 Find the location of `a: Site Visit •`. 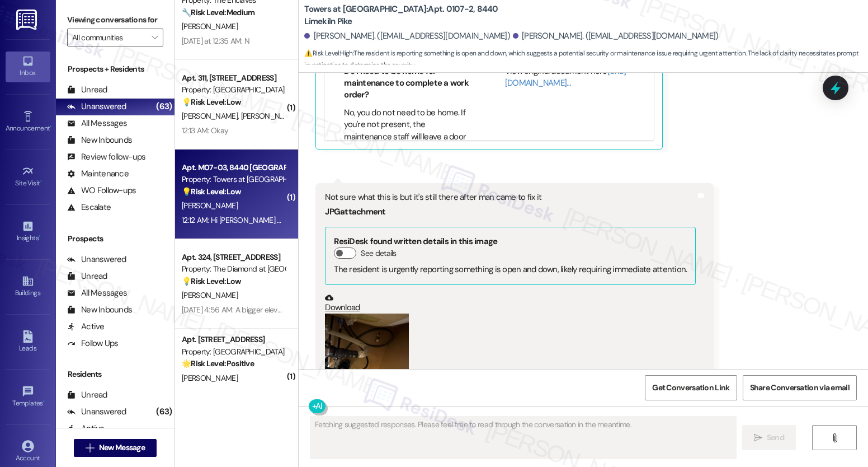

a: Site Visit • is located at coordinates (28, 177).